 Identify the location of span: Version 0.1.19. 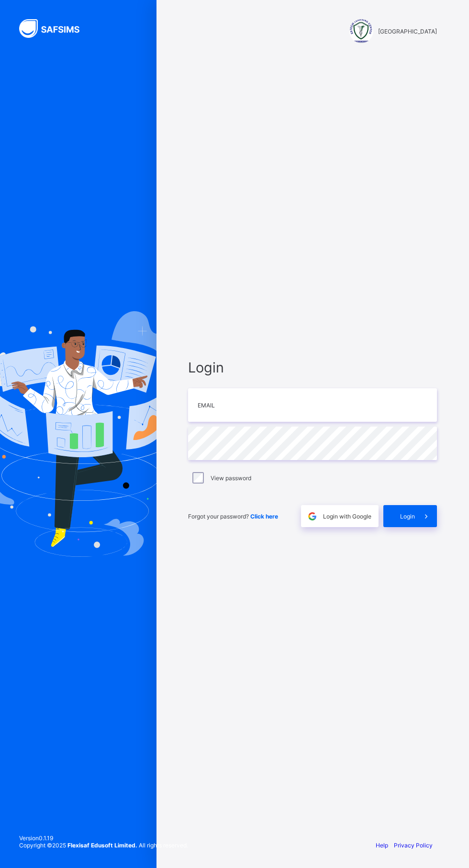
(103, 837).